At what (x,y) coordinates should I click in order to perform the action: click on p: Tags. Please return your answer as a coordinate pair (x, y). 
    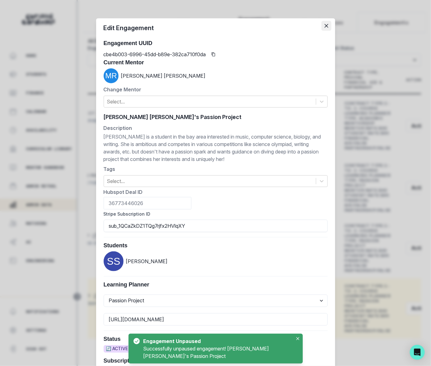
    Looking at the image, I should click on (216, 169).